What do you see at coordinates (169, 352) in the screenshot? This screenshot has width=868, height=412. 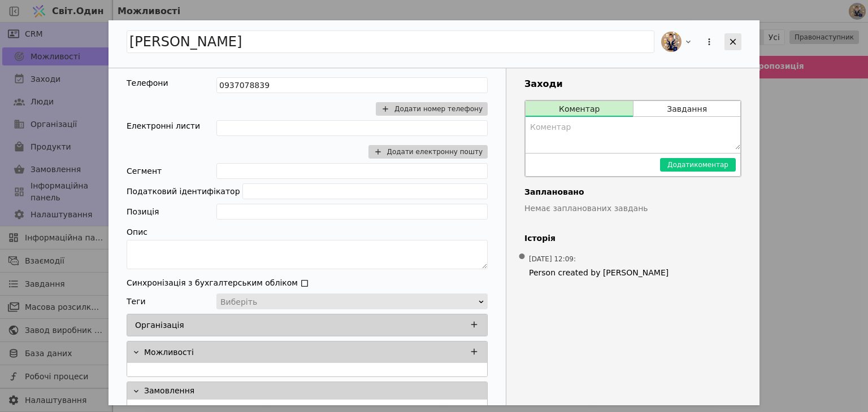 I see `font: Можливості` at bounding box center [169, 352].